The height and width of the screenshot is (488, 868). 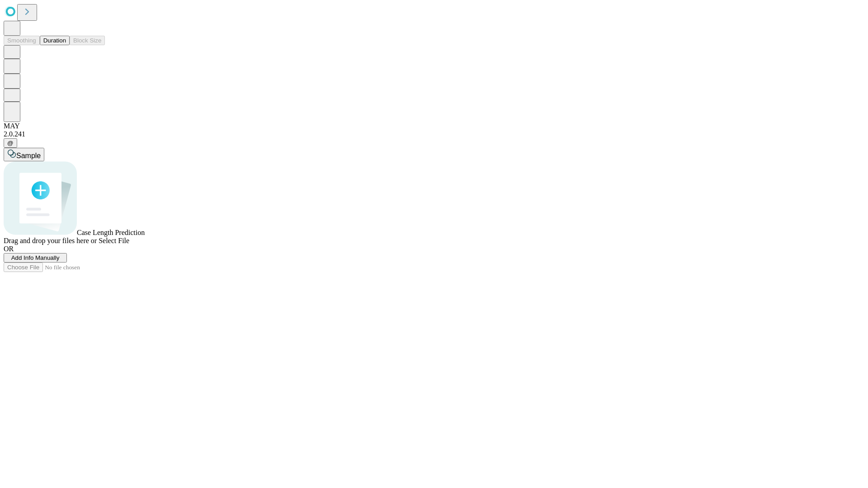 What do you see at coordinates (35, 258) in the screenshot?
I see `button: Add Info Manually` at bounding box center [35, 258].